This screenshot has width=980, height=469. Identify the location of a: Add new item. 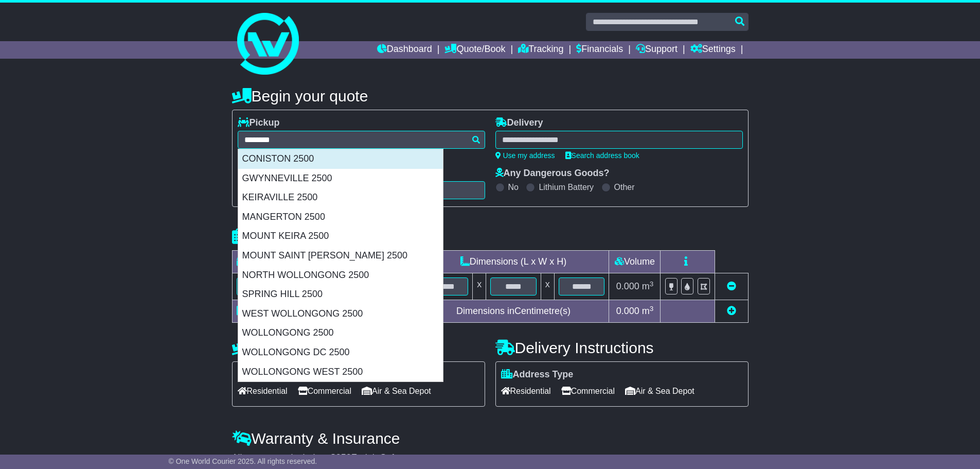
(731, 311).